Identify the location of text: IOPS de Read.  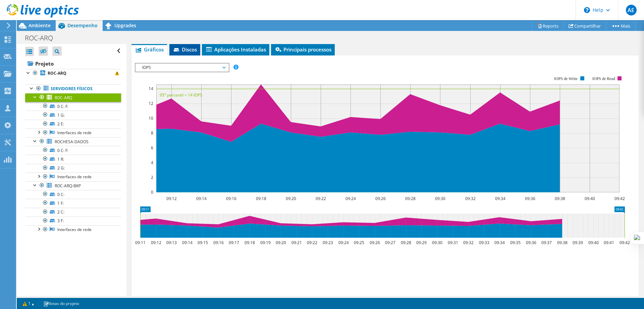
(604, 79).